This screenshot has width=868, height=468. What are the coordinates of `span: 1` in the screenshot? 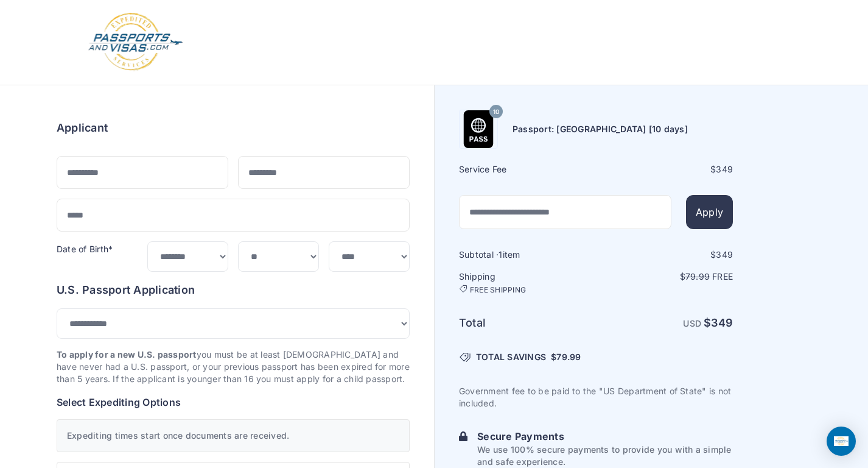 It's located at (500, 254).